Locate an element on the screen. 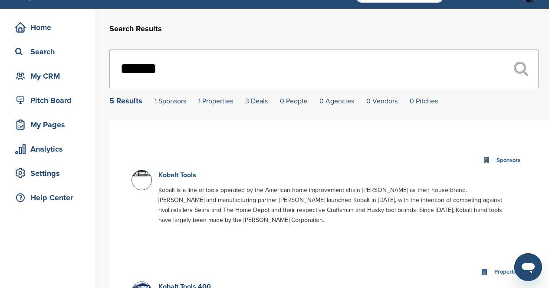  div: 5 Results is located at coordinates (126, 101).